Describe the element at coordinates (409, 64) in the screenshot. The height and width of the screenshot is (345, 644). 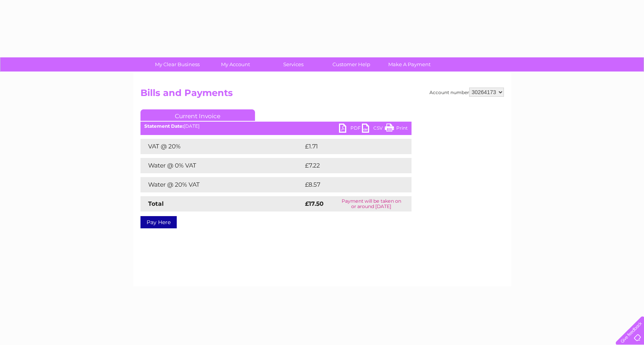
I see `a: Make A Payment` at that location.